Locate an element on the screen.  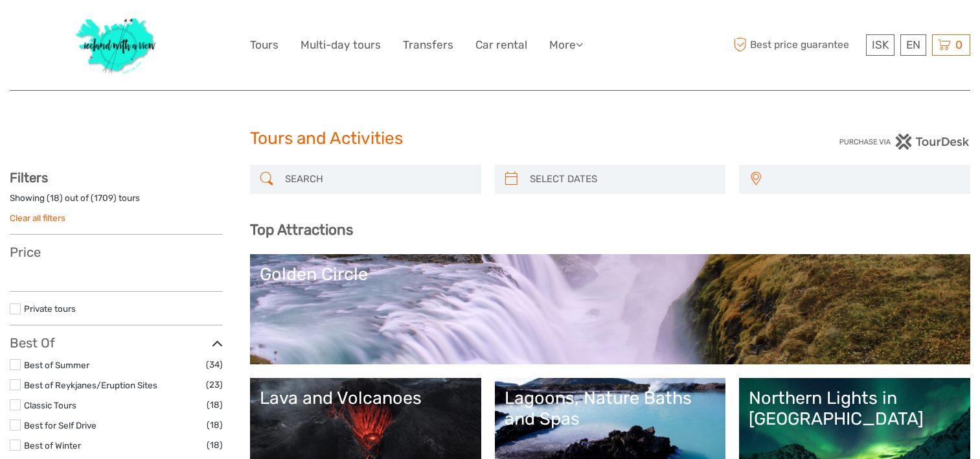
a: Multi-day tours is located at coordinates (340, 45).